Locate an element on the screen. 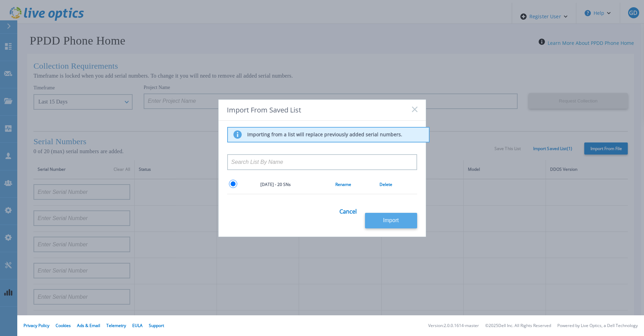 The height and width of the screenshot is (336, 644). li: Powered by Live Optics, a Dell Technology is located at coordinates (597, 326).